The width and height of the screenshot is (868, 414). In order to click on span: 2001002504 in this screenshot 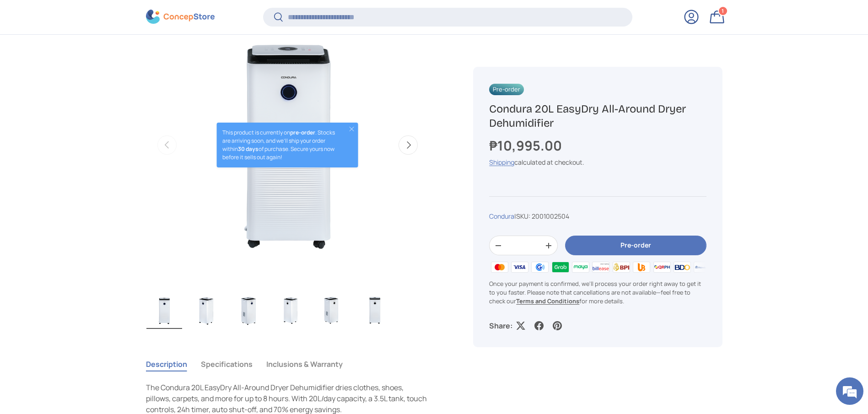, I will do `click(551, 216)`.